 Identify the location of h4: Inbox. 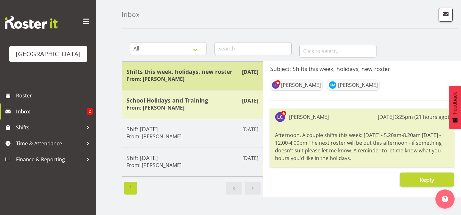
(131, 14).